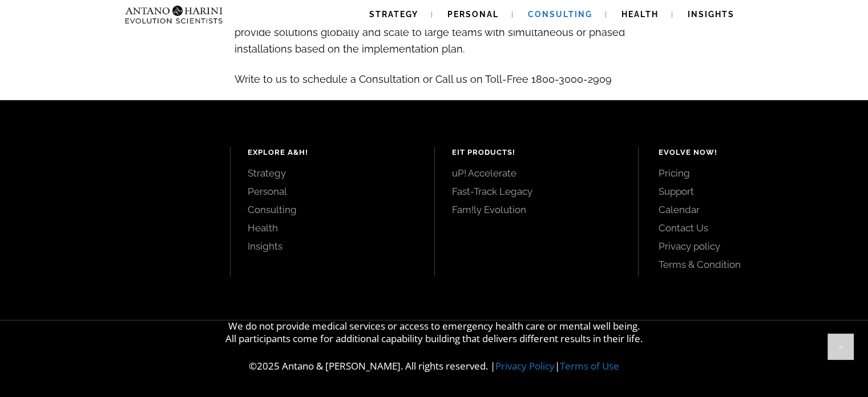 This screenshot has height=397, width=868. Describe the element at coordinates (537, 173) in the screenshot. I see `a: uP! Accelerate` at that location.